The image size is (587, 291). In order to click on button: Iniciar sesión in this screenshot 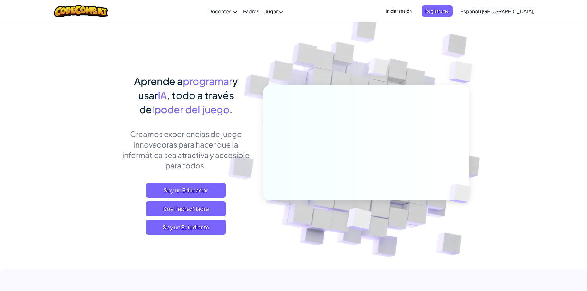, I will do `click(399, 11)`.